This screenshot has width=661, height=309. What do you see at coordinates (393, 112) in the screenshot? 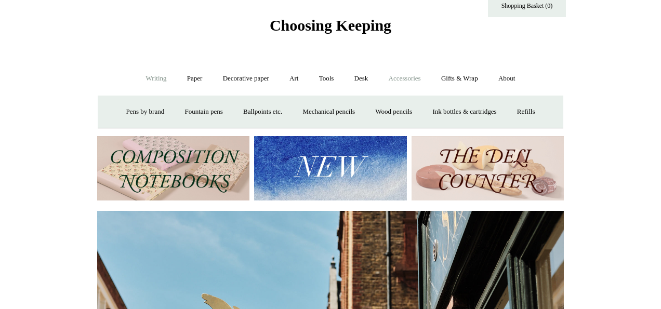
I see `a: Wood pencils` at bounding box center [393, 112].